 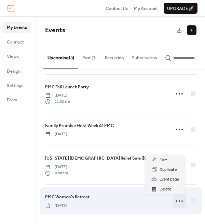 I want to click on span: 8:00 am, so click(x=56, y=173).